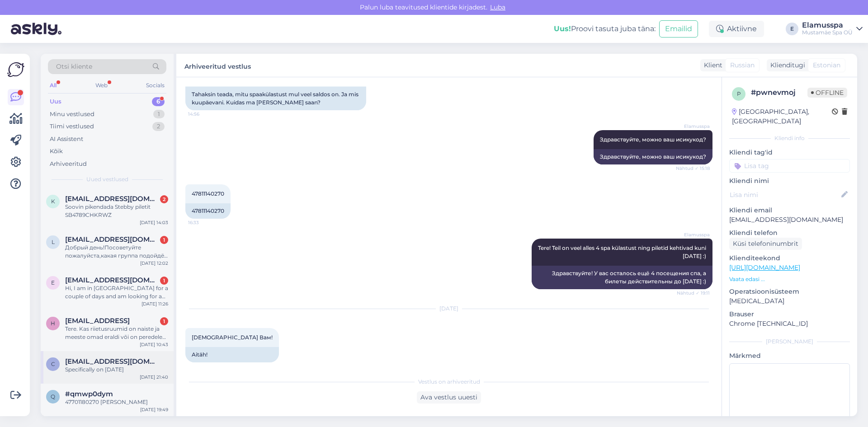 The height and width of the screenshot is (427, 868). I want to click on div: 47811140270, so click(208, 211).